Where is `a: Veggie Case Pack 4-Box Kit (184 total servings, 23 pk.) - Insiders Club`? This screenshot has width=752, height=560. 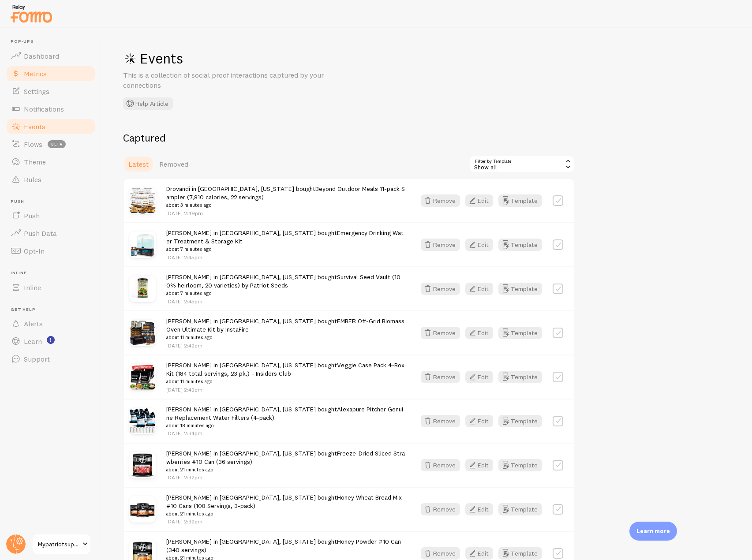
a: Veggie Case Pack 4-Box Kit (184 total servings, 23 pk.) - Insiders Club is located at coordinates (285, 369).